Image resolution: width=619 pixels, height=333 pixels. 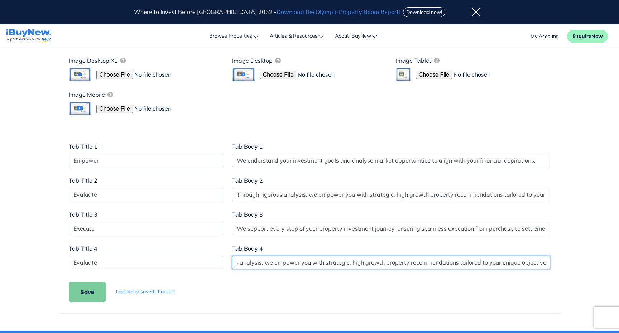 I want to click on a: account, so click(x=544, y=36).